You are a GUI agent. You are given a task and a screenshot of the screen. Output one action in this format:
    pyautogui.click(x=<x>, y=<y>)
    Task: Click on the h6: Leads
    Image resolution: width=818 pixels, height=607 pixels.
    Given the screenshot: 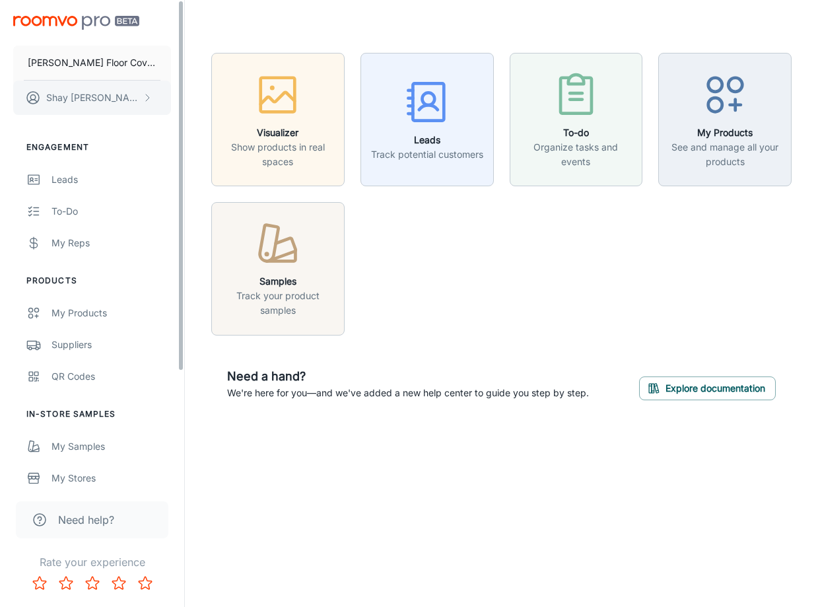 What is the action you would take?
    pyautogui.click(x=427, y=140)
    